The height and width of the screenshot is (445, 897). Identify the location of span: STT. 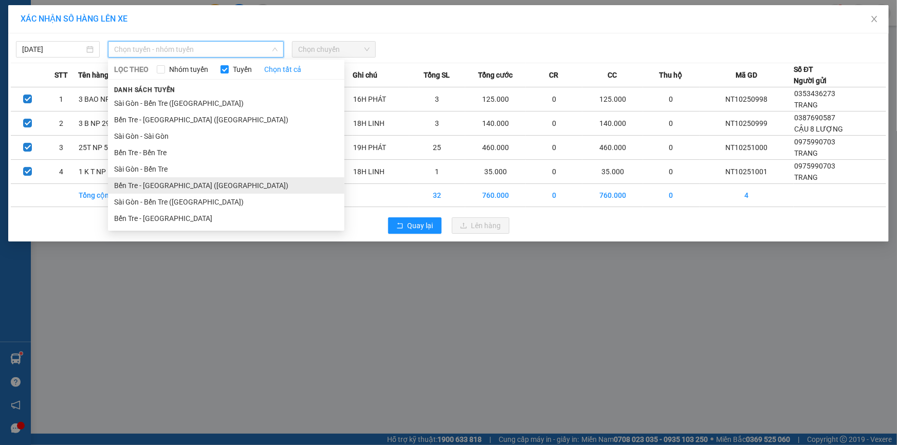
(61, 75).